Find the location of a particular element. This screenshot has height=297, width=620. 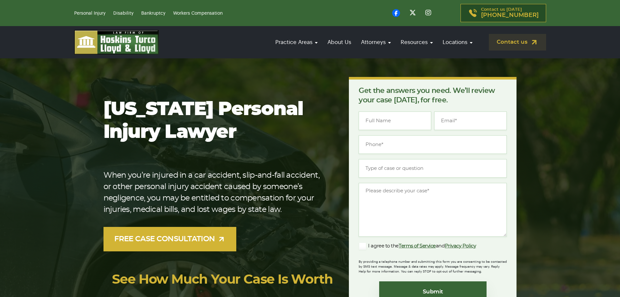

a: Personal Injury is located at coordinates (90, 13).